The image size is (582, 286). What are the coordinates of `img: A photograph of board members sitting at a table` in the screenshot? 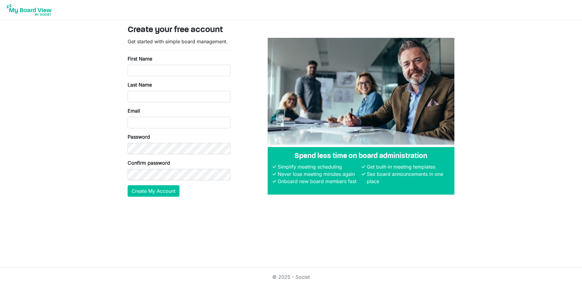 It's located at (361, 91).